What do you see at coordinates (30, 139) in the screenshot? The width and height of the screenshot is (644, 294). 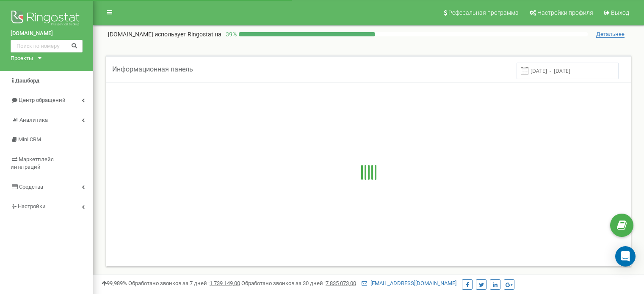 I see `span: Mini CRM` at bounding box center [30, 139].